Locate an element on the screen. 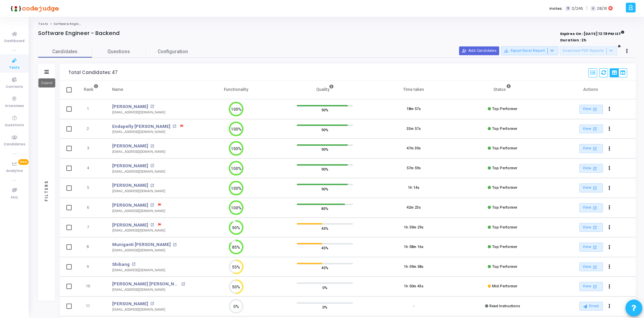 The height and width of the screenshot is (318, 644). div: View Options is located at coordinates (618, 73).